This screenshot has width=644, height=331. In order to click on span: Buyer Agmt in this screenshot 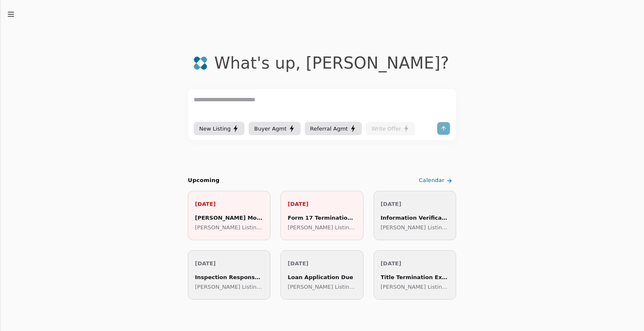, I will do `click(270, 129)`.